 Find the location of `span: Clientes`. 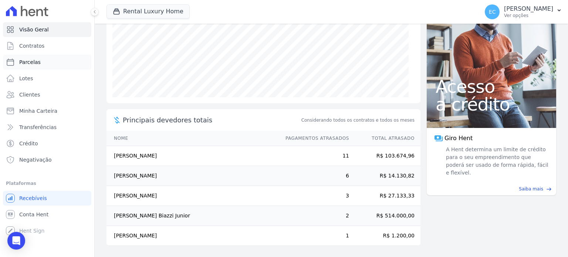

span: Clientes is located at coordinates (30, 95).